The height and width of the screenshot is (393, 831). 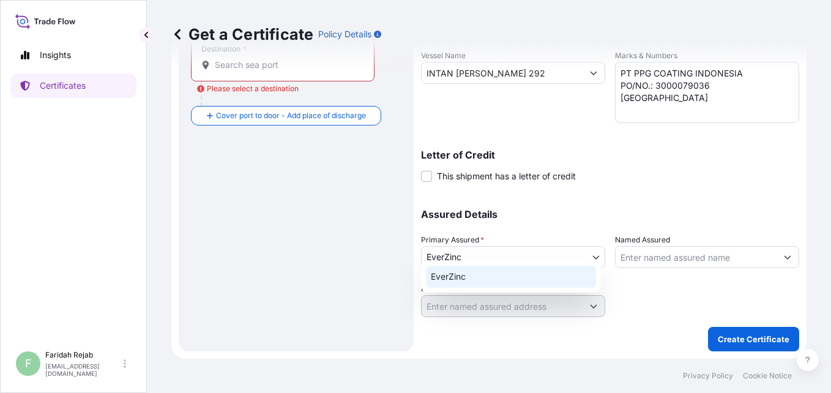 What do you see at coordinates (73, 55) in the screenshot?
I see `a: Insights` at bounding box center [73, 55].